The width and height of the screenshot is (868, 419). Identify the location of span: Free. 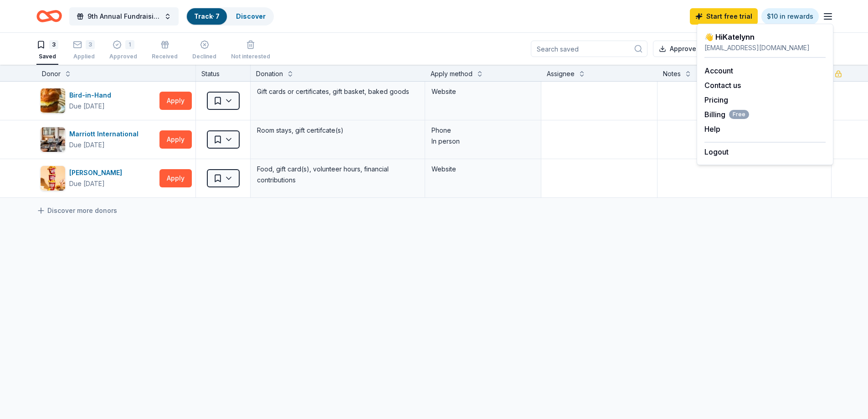
(739, 114).